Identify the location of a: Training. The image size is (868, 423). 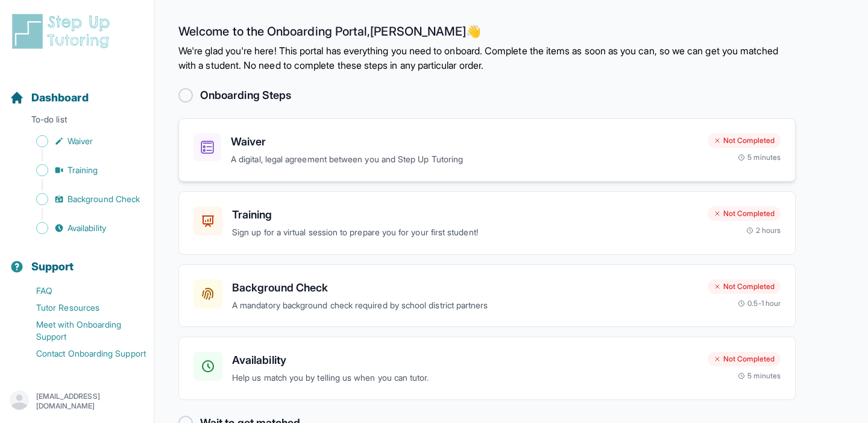
(81, 170).